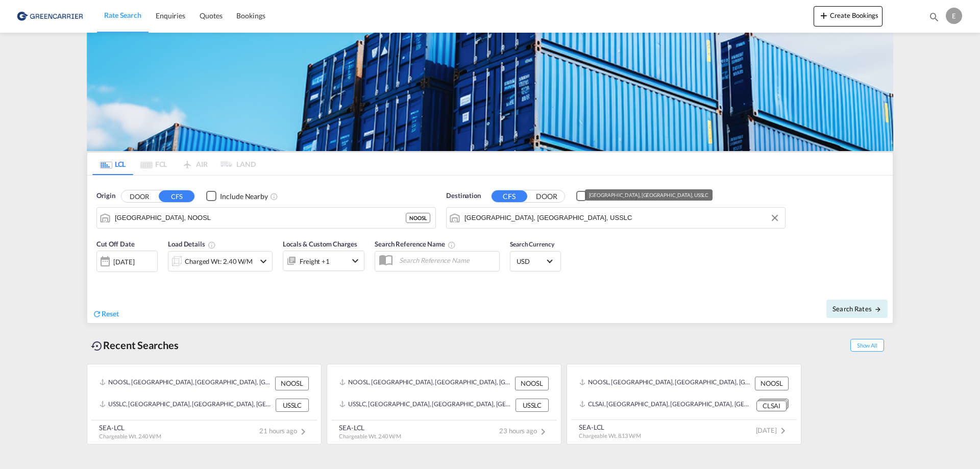 The width and height of the screenshot is (980, 469). I want to click on span: Search Reference Name, so click(415, 244).